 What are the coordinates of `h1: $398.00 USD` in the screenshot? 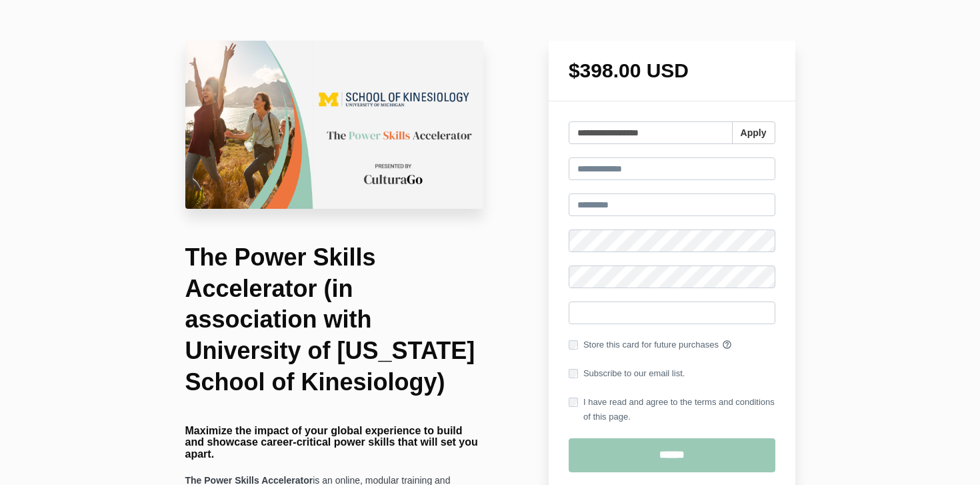 It's located at (672, 71).